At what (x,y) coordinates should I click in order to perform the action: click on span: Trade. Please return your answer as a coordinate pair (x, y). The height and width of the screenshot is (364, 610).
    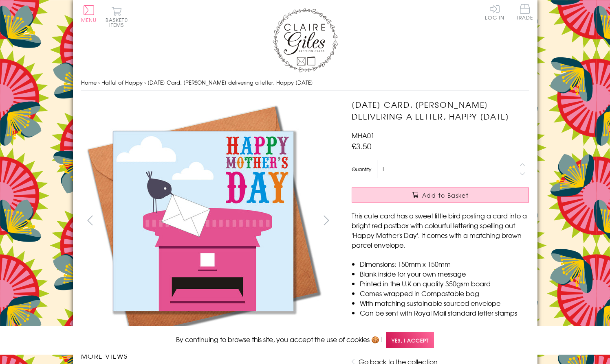
    Looking at the image, I should click on (525, 12).